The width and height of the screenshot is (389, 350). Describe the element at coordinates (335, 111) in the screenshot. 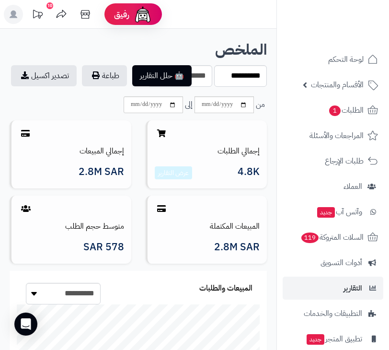

I see `span: 1` at that location.